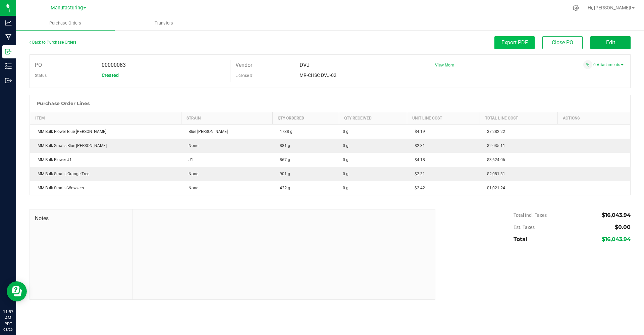 This screenshot has height=335, width=644. Describe the element at coordinates (65, 23) in the screenshot. I see `span: Purchase Orders` at that location.